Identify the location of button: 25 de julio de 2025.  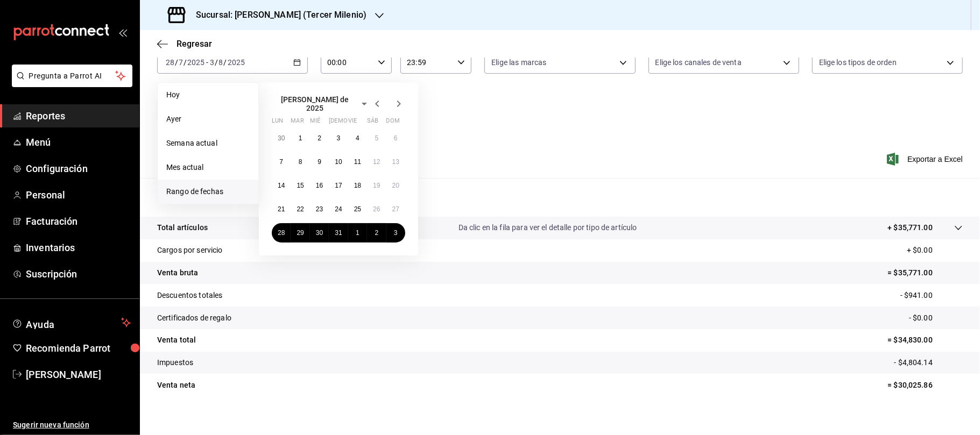
(358, 209).